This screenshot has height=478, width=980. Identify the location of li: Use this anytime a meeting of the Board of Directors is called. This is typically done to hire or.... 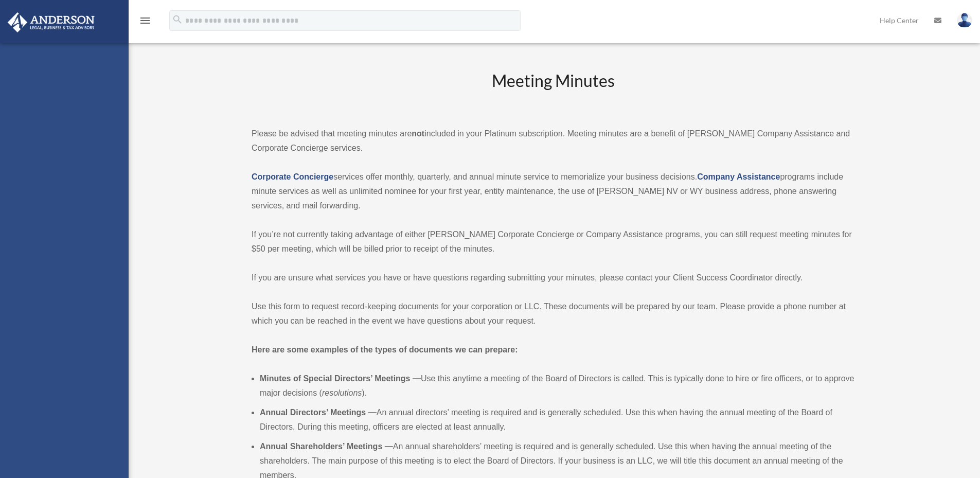
(557, 386).